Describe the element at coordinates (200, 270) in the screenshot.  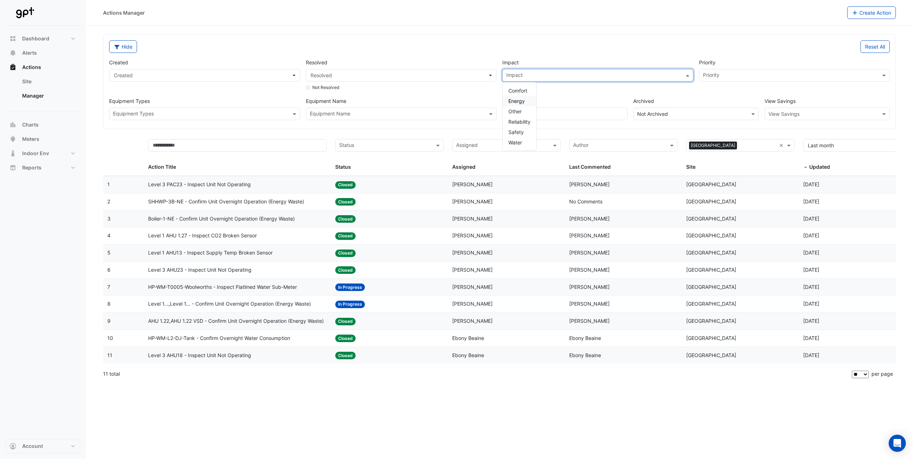
I see `span: Level 3 AHU23 - Inspect Unit Not Operating` at that location.